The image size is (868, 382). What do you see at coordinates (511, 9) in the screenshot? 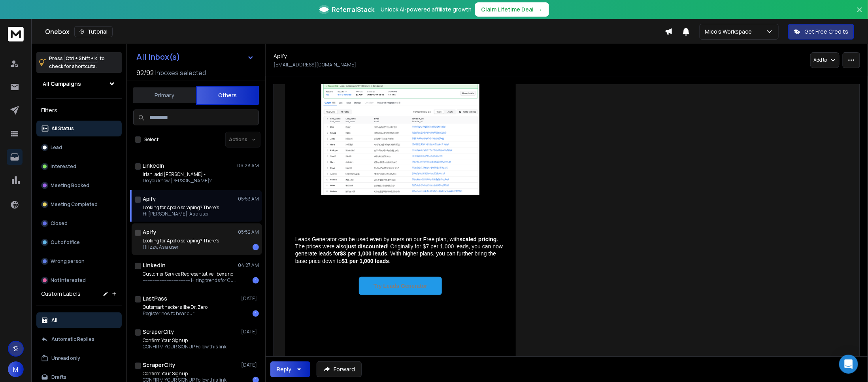
I see `button: Claim Lifetime Deal→` at bounding box center [511, 9].